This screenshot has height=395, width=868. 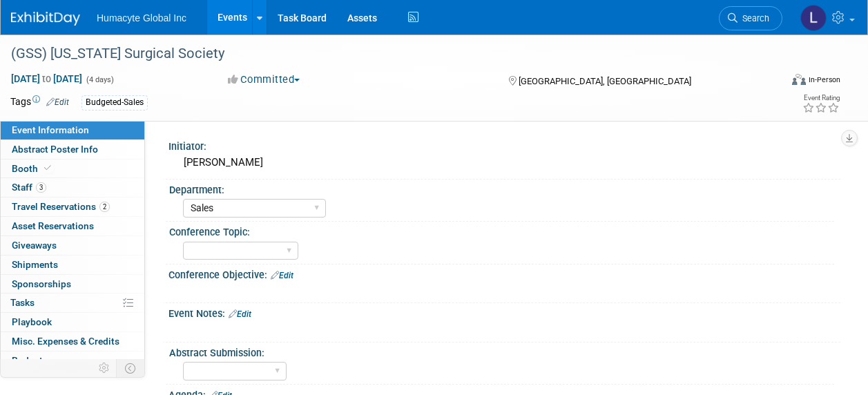 What do you see at coordinates (751, 18) in the screenshot?
I see `a: Search` at bounding box center [751, 18].